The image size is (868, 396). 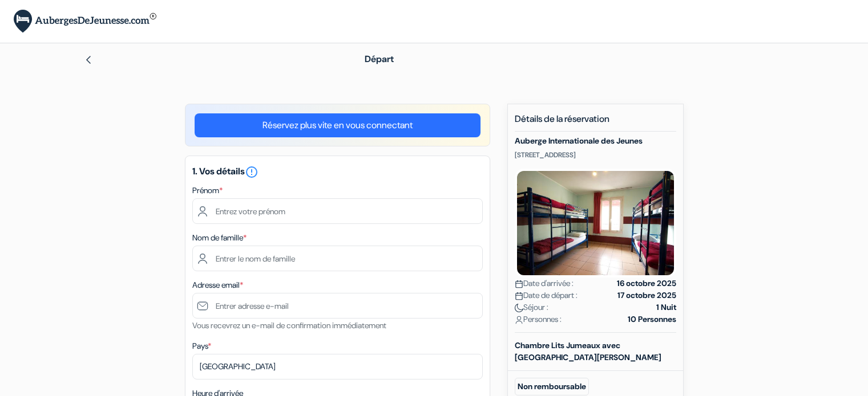 What do you see at coordinates (647, 284) in the screenshot?
I see `strong: 16 octobre 2025` at bounding box center [647, 284].